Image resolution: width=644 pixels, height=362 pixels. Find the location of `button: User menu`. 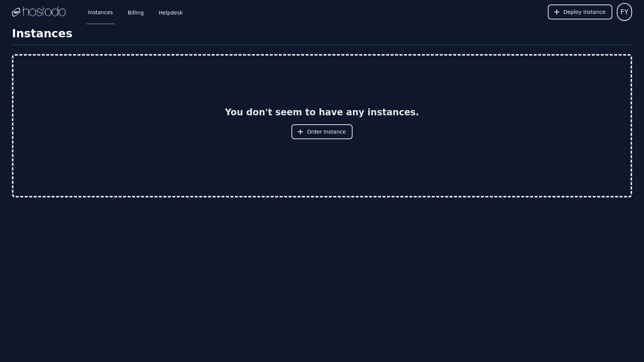

button: User menu is located at coordinates (624, 12).